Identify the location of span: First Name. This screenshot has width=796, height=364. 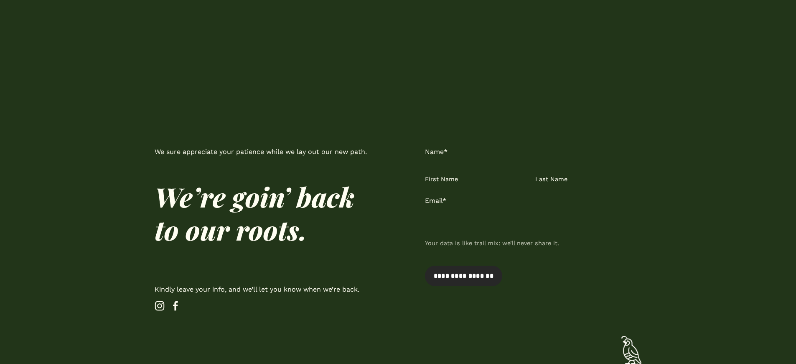
(478, 179).